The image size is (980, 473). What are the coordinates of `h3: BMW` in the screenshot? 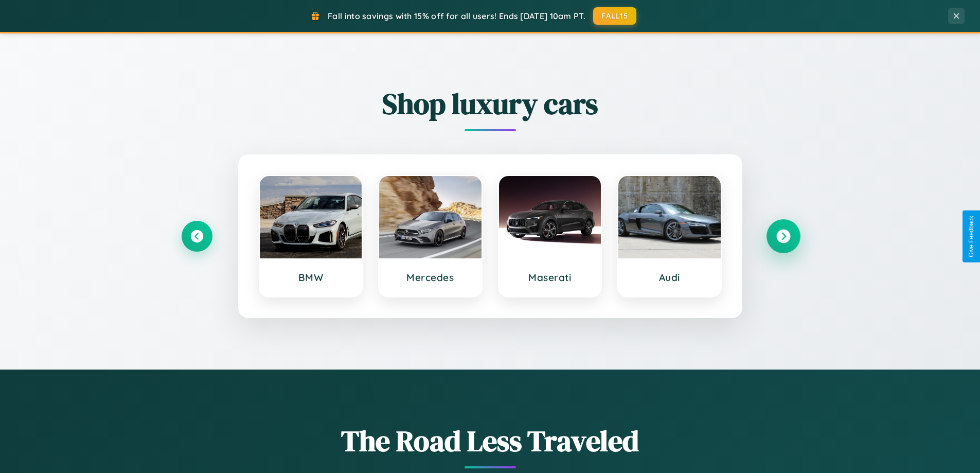 It's located at (311, 277).